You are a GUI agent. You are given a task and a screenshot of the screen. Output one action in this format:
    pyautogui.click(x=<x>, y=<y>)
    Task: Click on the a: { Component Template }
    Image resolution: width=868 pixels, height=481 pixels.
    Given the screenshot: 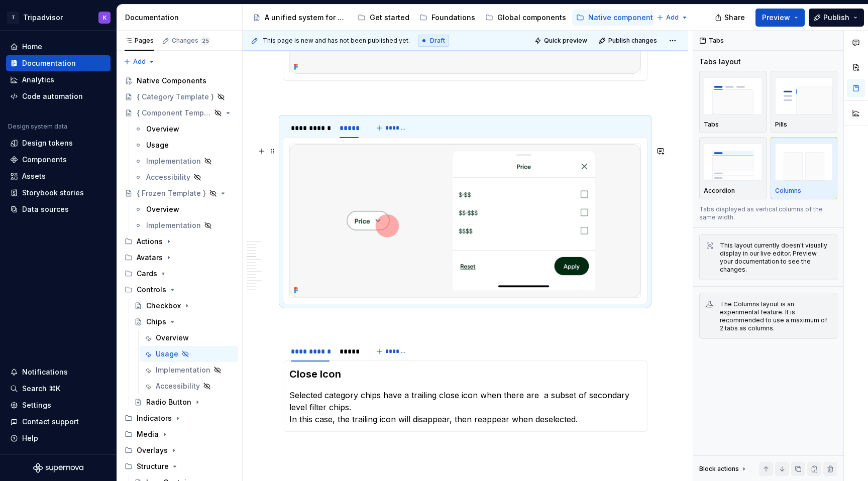 What is the action you would take?
    pyautogui.click(x=179, y=113)
    